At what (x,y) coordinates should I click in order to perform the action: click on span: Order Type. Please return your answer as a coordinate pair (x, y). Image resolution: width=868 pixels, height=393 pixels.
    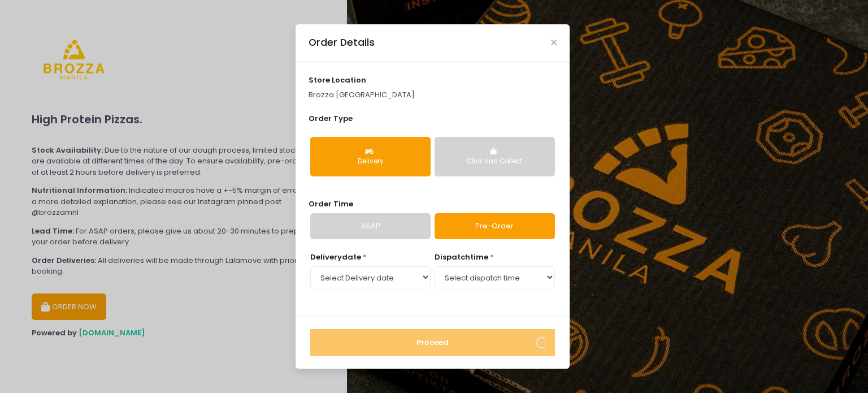
    Looking at the image, I should click on (331, 118).